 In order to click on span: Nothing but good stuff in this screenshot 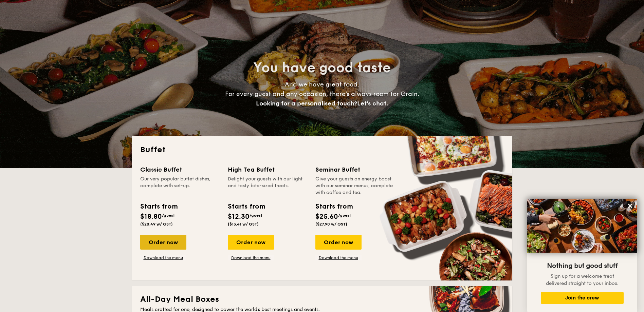, I will do `click(582, 266)`.